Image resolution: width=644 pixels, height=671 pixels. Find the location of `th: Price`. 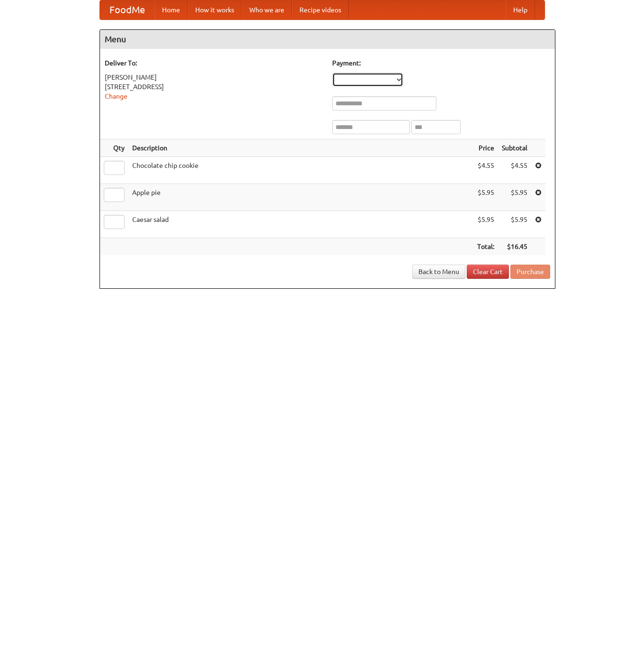

th: Price is located at coordinates (486, 148).